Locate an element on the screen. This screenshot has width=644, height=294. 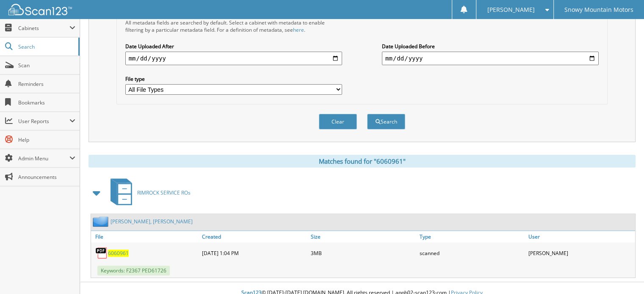
span: Admin Menu is located at coordinates (43, 158).